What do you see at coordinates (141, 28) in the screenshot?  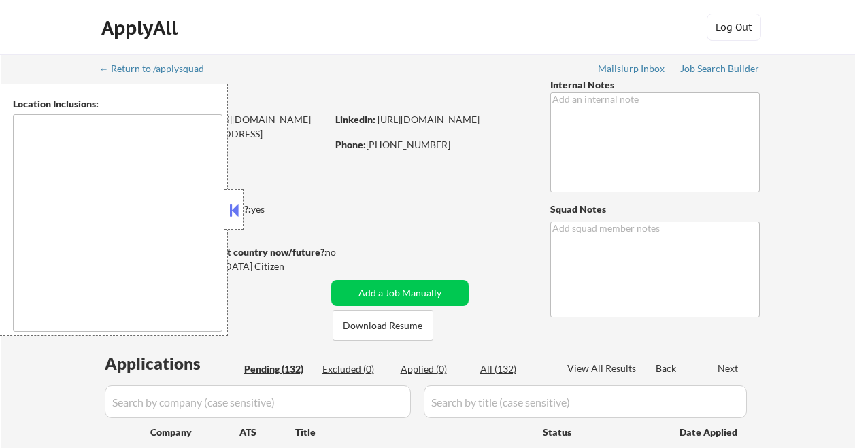 I see `div: ApplyAll` at bounding box center [141, 28].